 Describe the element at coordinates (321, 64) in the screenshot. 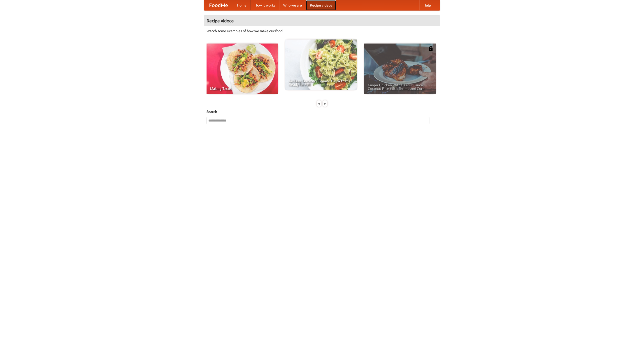

I see `a: An Easy, Summery Tomato Pasta That's Ready for Fall` at that location.